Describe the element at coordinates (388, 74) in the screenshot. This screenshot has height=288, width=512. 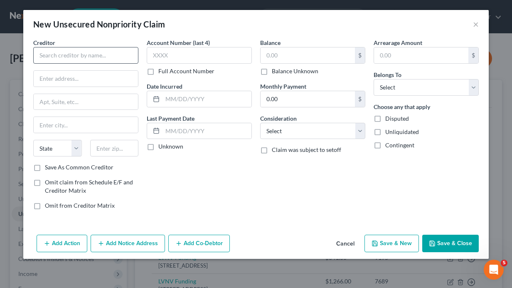
I see `span: Belongs To` at that location.